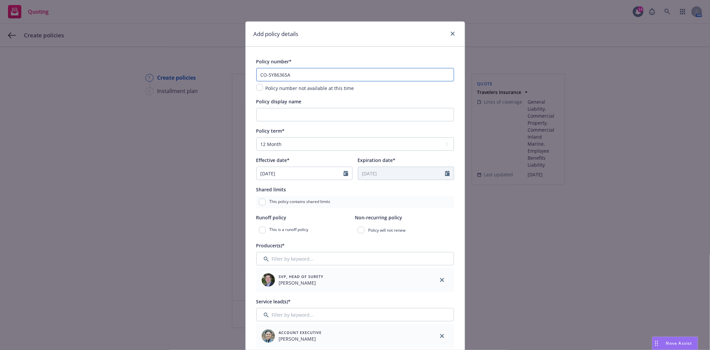 The width and height of the screenshot is (710, 350). What do you see at coordinates (377, 160) in the screenshot?
I see `span: Expiration date*` at bounding box center [377, 160].